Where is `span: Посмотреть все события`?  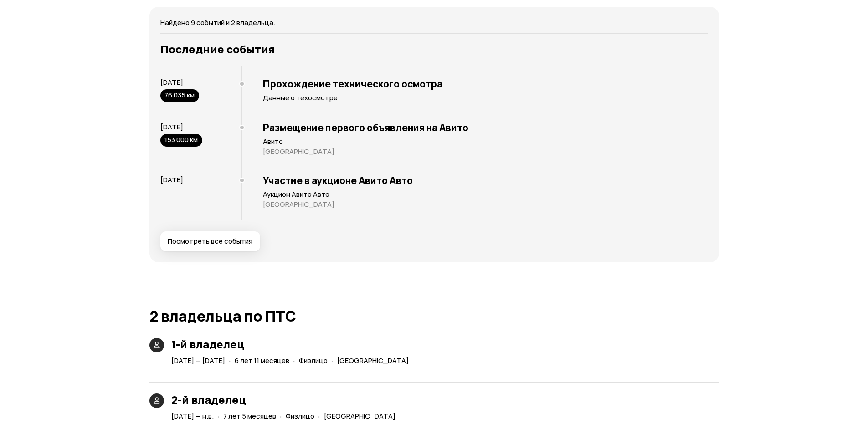
span: Посмотреть все события is located at coordinates (210, 242).